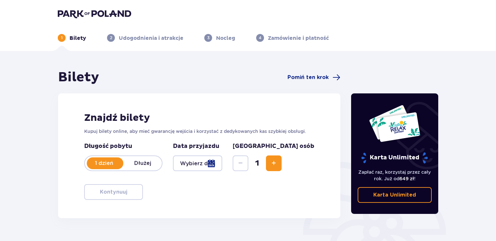  Describe the element at coordinates (62, 38) in the screenshot. I see `p: 1` at that location.